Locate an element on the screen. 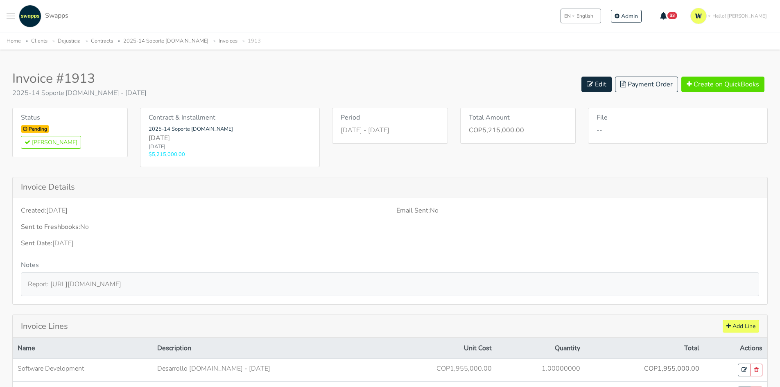 This screenshot has height=387, width=780. h6: File is located at coordinates (678, 118).